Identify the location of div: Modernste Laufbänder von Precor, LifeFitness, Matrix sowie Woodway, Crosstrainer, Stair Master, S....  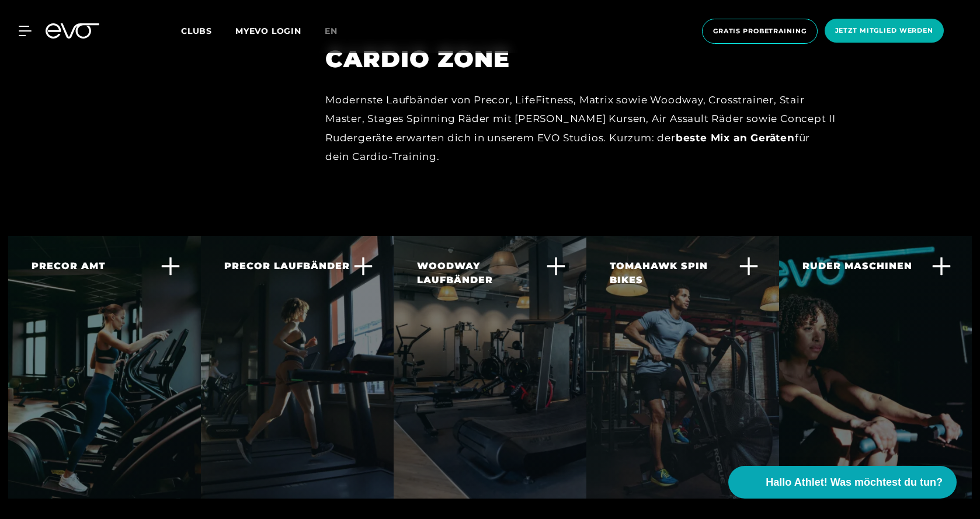
(581, 128).